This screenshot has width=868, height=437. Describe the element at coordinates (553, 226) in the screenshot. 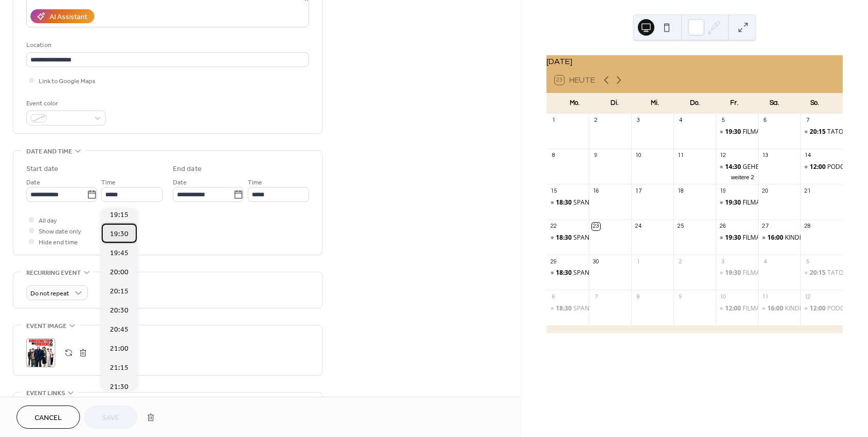

I see `div: 22` at that location.